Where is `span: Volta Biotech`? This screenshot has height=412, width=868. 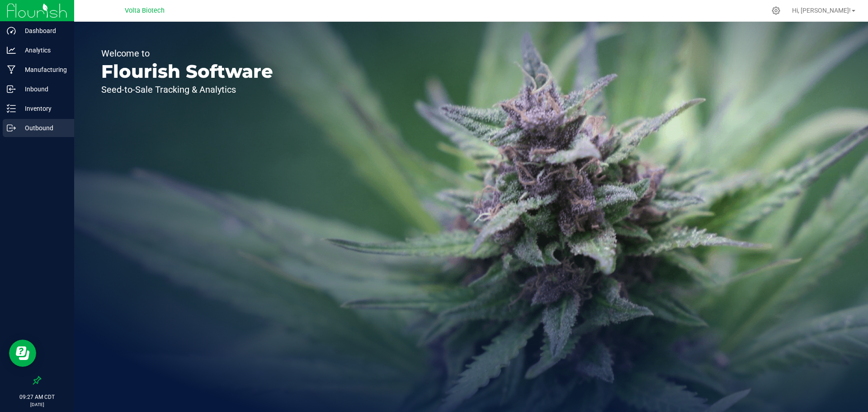
span: Volta Biotech is located at coordinates (145, 10).